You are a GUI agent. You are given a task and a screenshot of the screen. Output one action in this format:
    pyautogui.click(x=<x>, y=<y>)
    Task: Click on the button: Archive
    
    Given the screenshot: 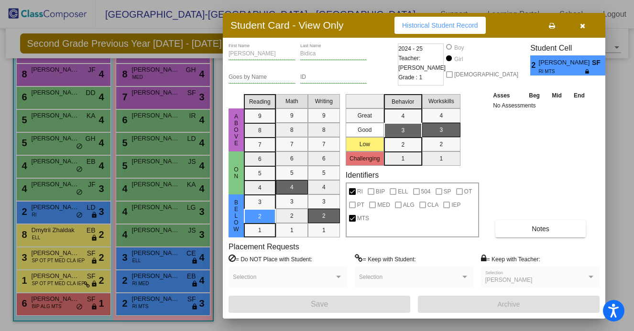 What is the action you would take?
    pyautogui.click(x=509, y=305)
    